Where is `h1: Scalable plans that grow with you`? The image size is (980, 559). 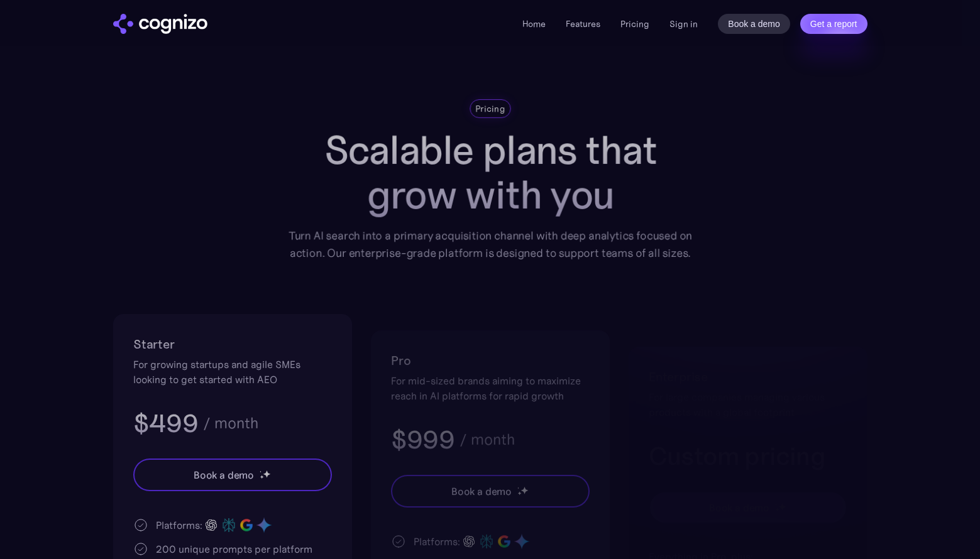
h1: Scalable plans that grow with you is located at coordinates (490, 173).